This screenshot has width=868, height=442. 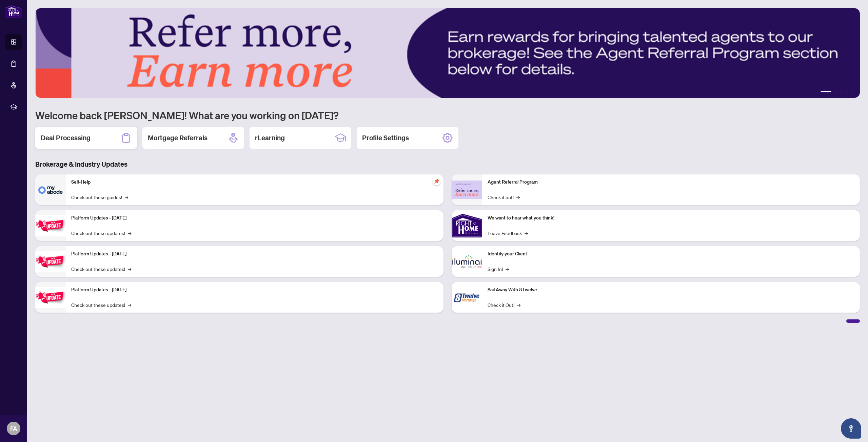 What do you see at coordinates (671, 254) in the screenshot?
I see `p: Identify your Client` at bounding box center [671, 254].